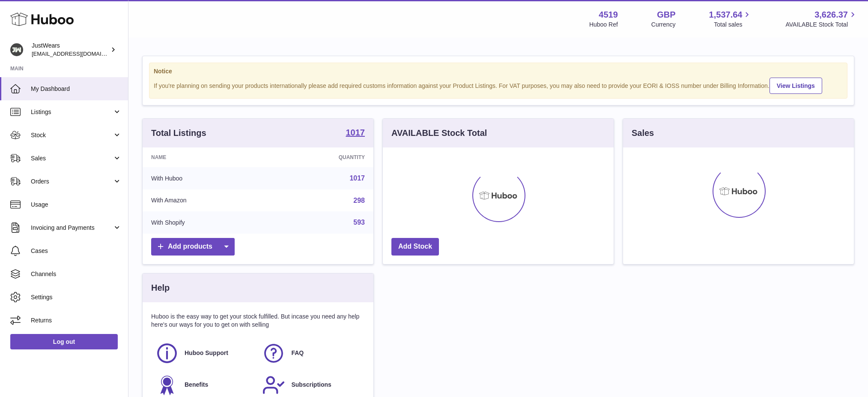 Image resolution: width=868 pixels, height=397 pixels. I want to click on a: Huboo Support, so click(204, 353).